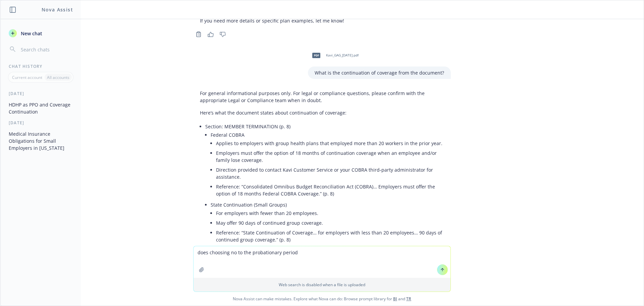  Describe the element at coordinates (409, 298) in the screenshot. I see `a: TR` at that location.